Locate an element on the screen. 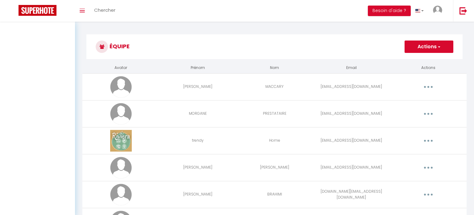 The height and width of the screenshot is (215, 474). th: Email is located at coordinates (351, 68).